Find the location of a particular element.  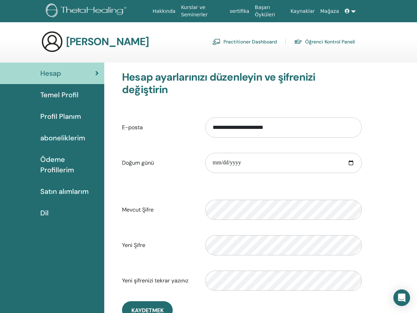

span: aboneliklerim is located at coordinates (62, 138).